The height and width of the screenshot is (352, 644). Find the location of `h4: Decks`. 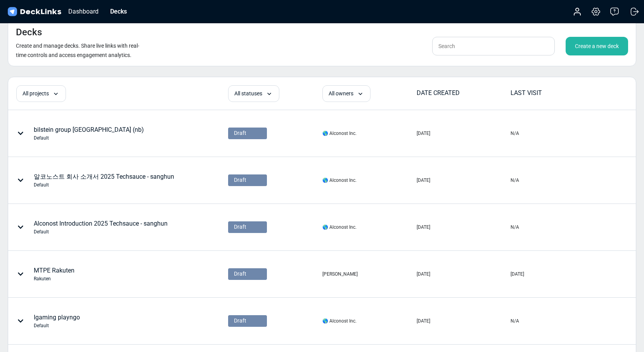

h4: Decks is located at coordinates (29, 32).